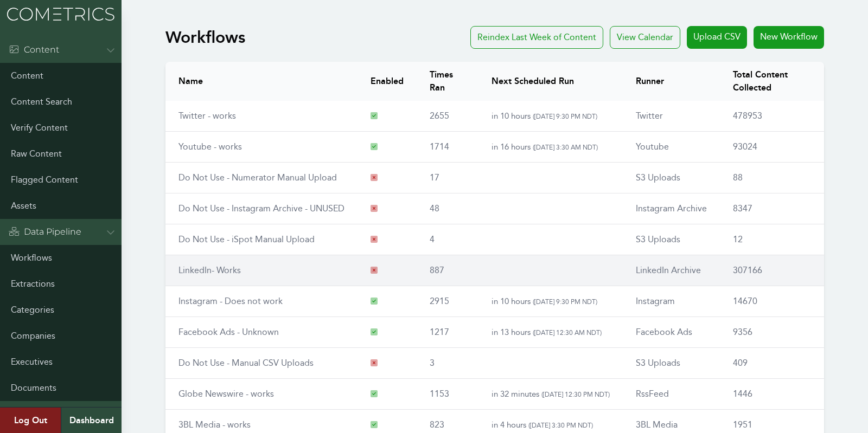 The height and width of the screenshot is (433, 868). I want to click on p: in 4 hours, so click(551, 425).